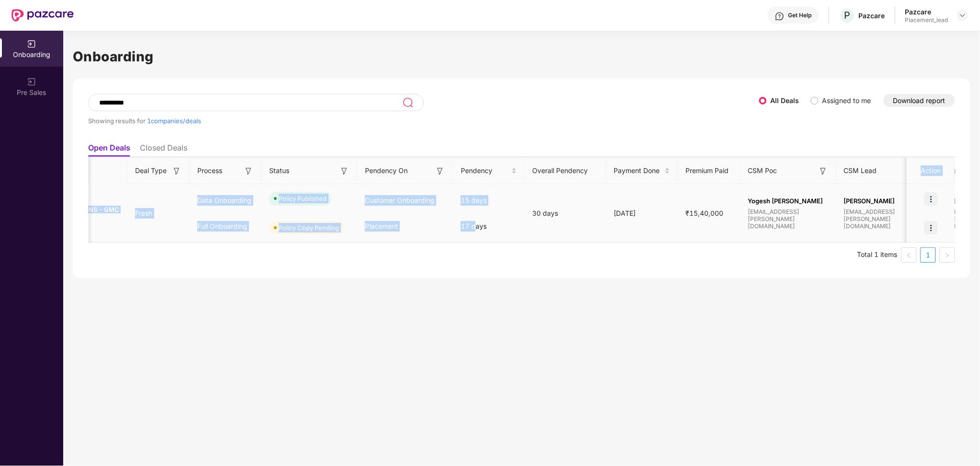 This screenshot has height=466, width=980. I want to click on img: svg+xml;base64,PHN2ZyBpZD0iRHJvcGRvd24tMzJ4MzIiIHhtbG5zPSJodHRwOi8vd3d3LnczLm9yZy8yMDAwL3N2ZyIgd2..., so click(962, 15).